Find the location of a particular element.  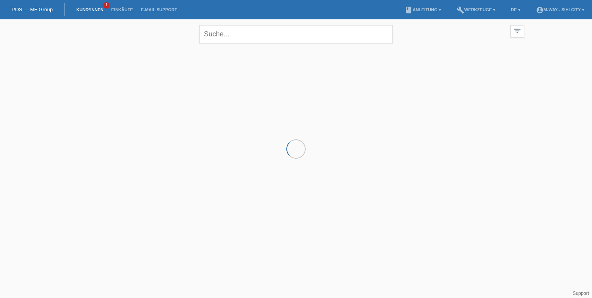

a: Support is located at coordinates (581, 293).